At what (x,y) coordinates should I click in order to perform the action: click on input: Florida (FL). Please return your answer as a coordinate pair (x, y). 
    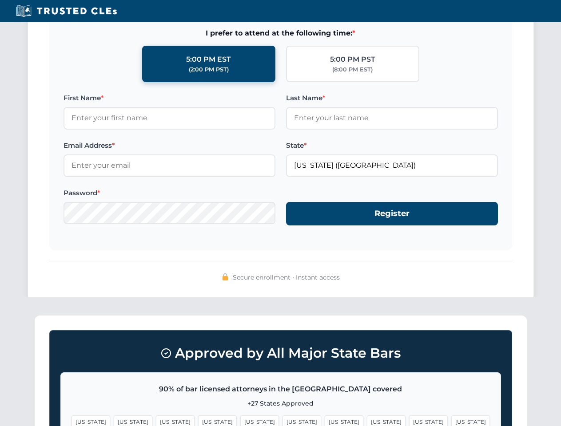
    Looking at the image, I should click on (392, 166).